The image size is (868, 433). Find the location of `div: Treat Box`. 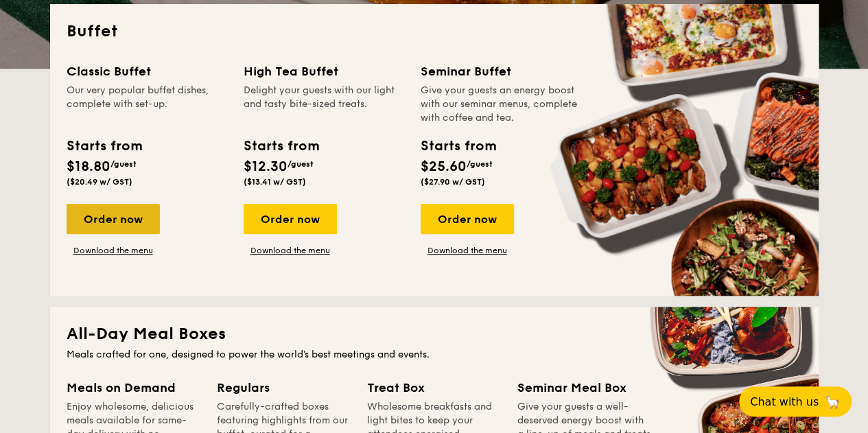

div: Treat Box is located at coordinates (434, 388).